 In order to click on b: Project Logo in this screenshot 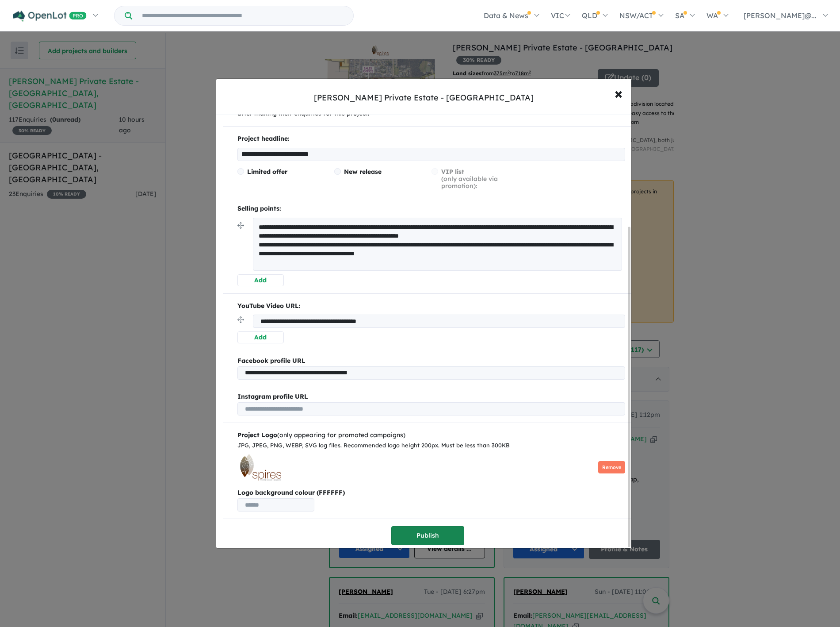, I will do `click(257, 435)`.